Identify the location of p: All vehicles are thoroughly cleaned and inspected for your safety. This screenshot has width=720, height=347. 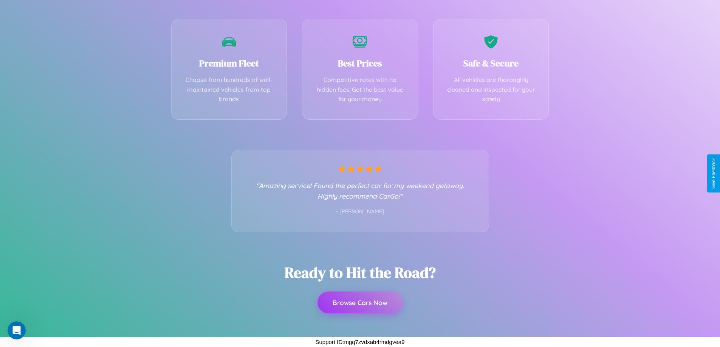
(491, 90).